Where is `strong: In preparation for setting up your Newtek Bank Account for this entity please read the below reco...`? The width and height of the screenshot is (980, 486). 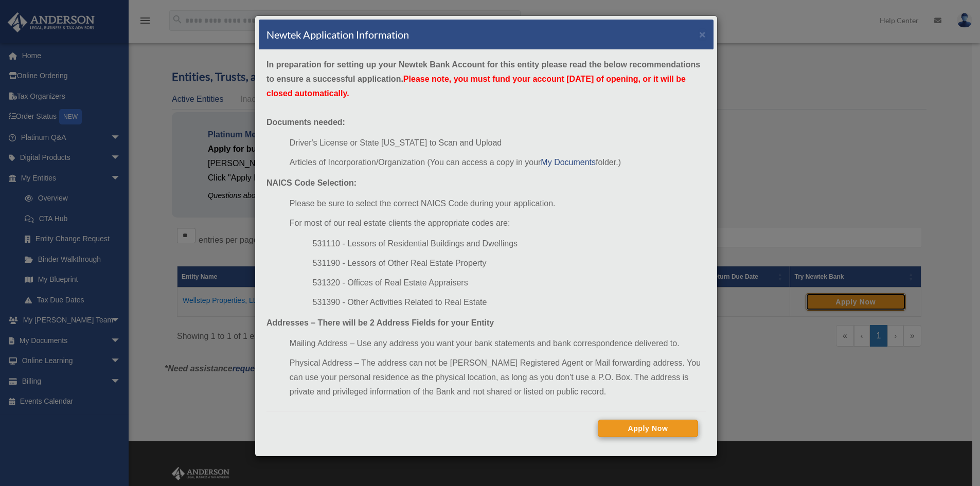
strong: In preparation for setting up your Newtek Bank Account for this entity please read the below reco... is located at coordinates (483, 78).